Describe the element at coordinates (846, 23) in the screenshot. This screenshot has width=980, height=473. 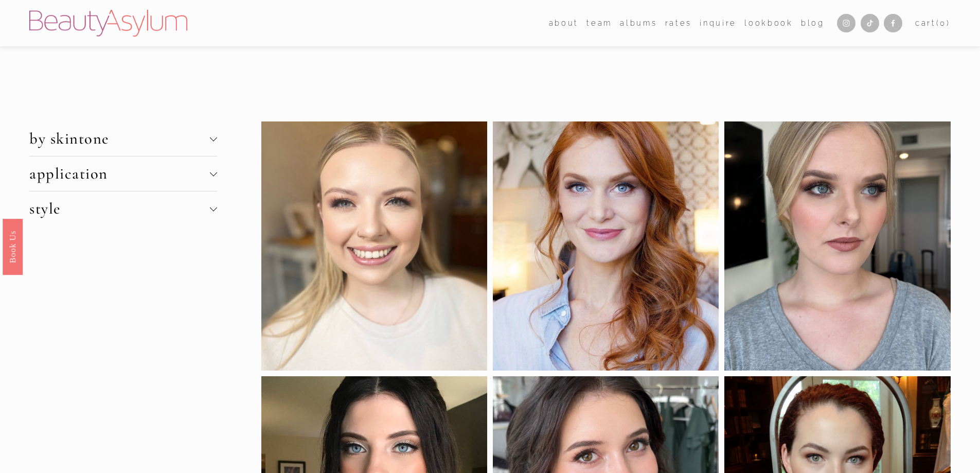
I see `a: Instagram` at that location.